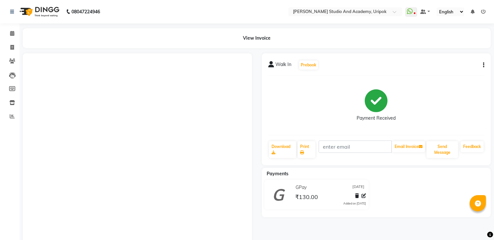 This screenshot has height=240, width=494. I want to click on a: Download, so click(283, 149).